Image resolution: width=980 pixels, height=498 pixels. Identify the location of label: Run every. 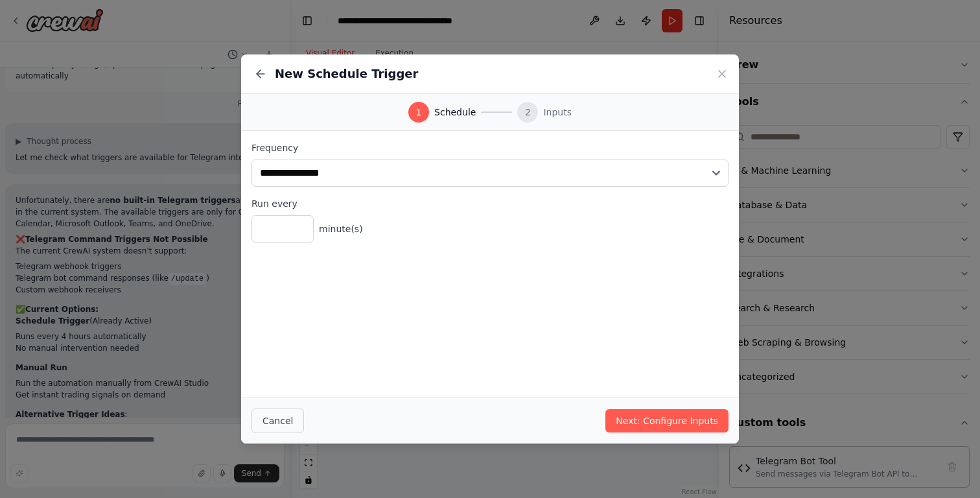
(490, 203).